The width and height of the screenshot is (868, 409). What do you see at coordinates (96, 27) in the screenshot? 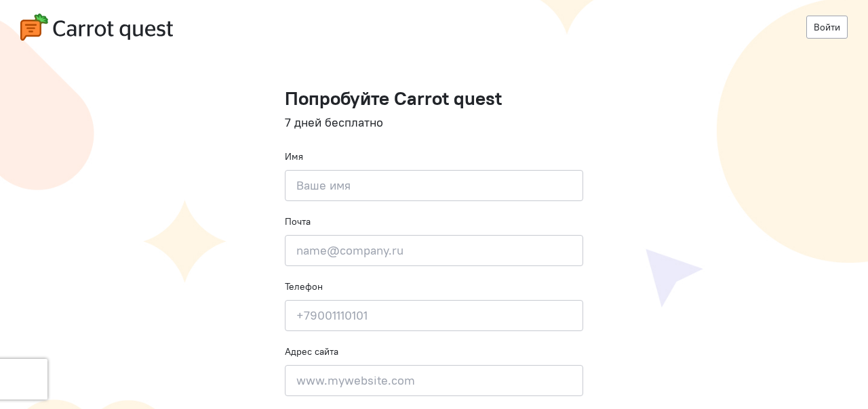
I see `img: carrot-quest-logo.svg` at bounding box center [96, 27].